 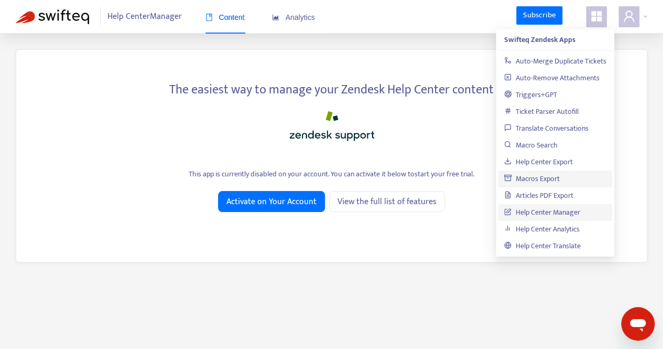 What do you see at coordinates (209, 17) in the screenshot?
I see `span: book` at bounding box center [209, 17].